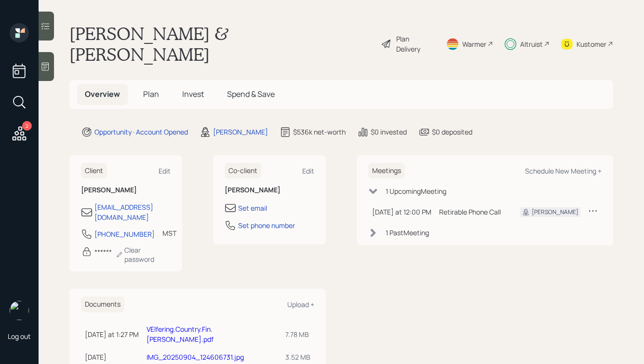  I want to click on div: Plan Delivery, so click(415, 43).